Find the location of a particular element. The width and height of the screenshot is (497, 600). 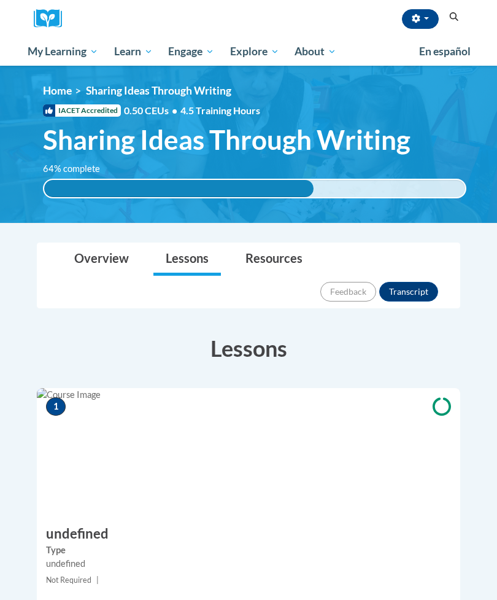

h3: undefined is located at coordinates (249, 533).